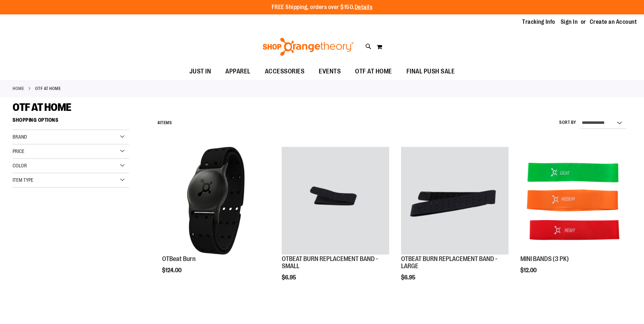 The width and height of the screenshot is (644, 324). What do you see at coordinates (285, 71) in the screenshot?
I see `span: ACCESSORIES` at bounding box center [285, 71].